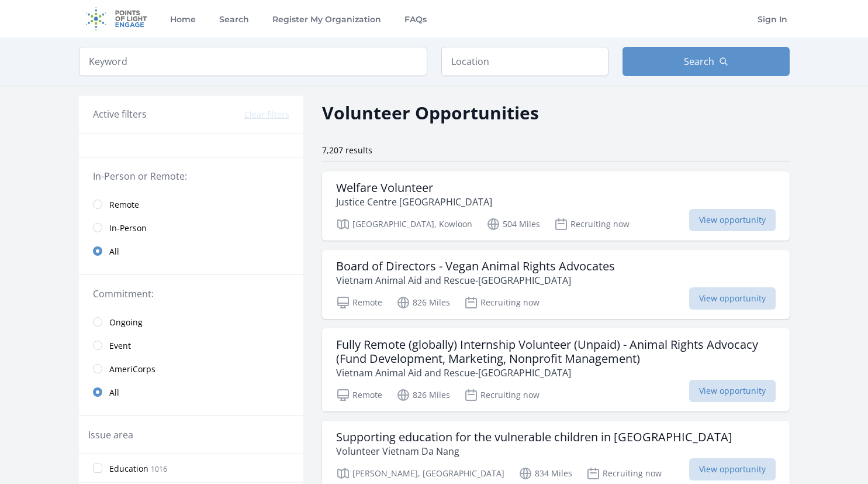 Image resolution: width=868 pixels, height=484 pixels. Describe the element at coordinates (97, 467) in the screenshot. I see `input: Education 1016` at that location.